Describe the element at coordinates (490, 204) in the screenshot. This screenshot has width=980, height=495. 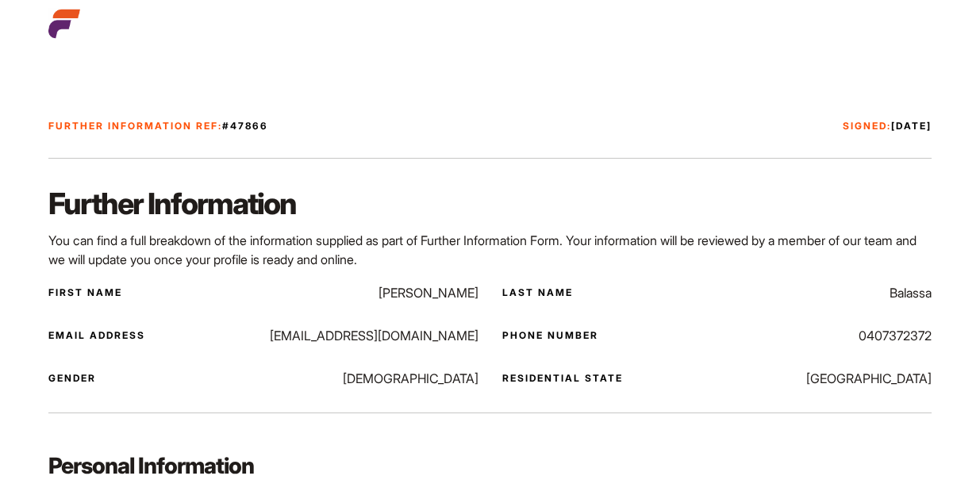
I see `h2: Further Information` at that location.